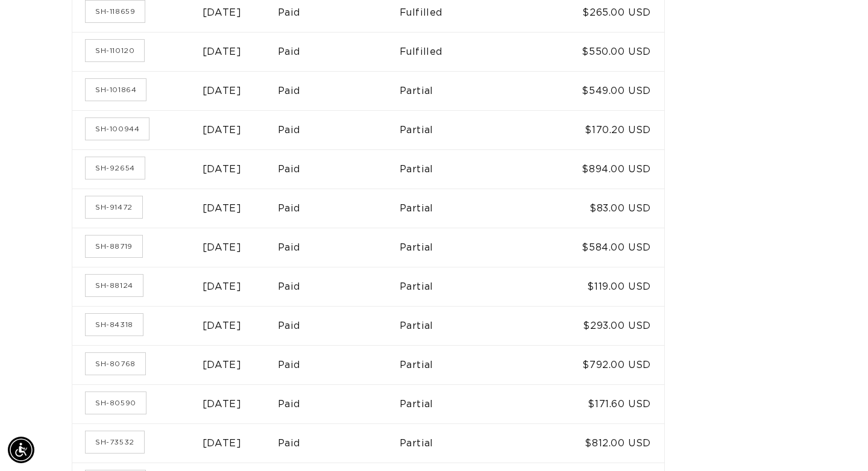 This screenshot has width=868, height=471. Describe the element at coordinates (114, 324) in the screenshot. I see `a: Order number SH-84318` at that location.